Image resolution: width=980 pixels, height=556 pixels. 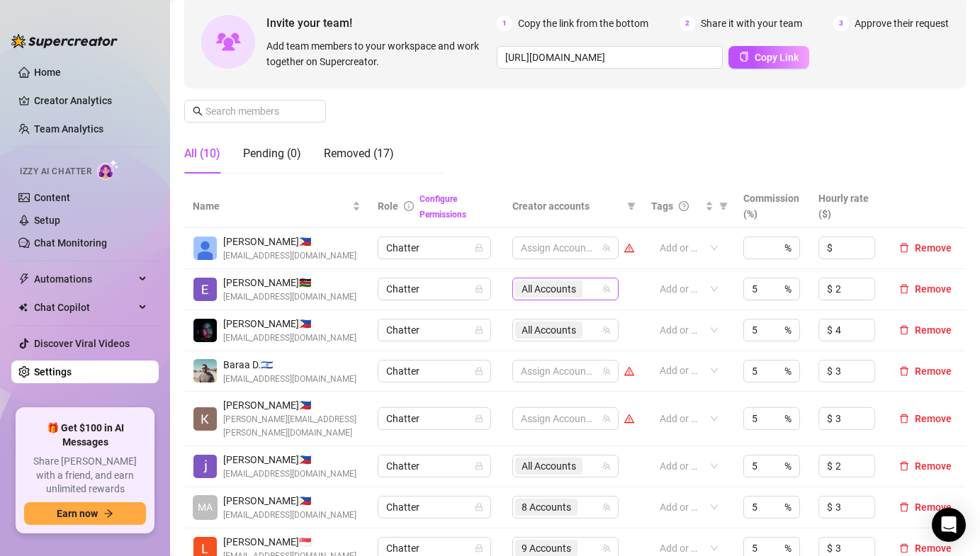 What do you see at coordinates (567, 206) in the screenshot?
I see `span: Creator accounts` at bounding box center [567, 206].